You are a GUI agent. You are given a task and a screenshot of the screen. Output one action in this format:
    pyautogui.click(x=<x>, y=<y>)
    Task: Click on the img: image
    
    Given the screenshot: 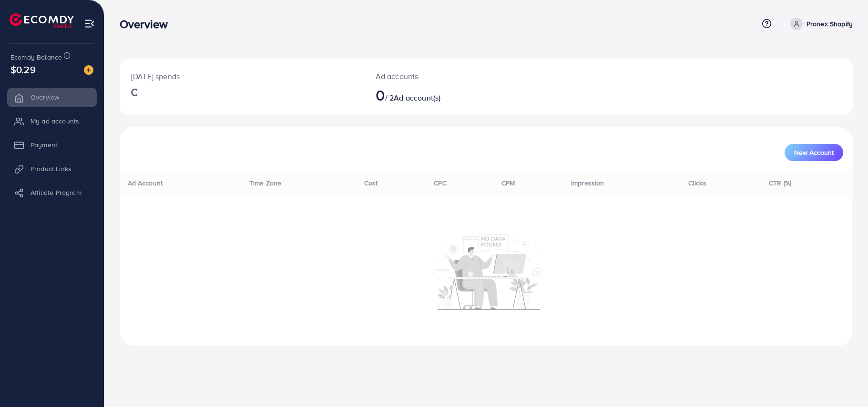 What is the action you would take?
    pyautogui.click(x=89, y=70)
    